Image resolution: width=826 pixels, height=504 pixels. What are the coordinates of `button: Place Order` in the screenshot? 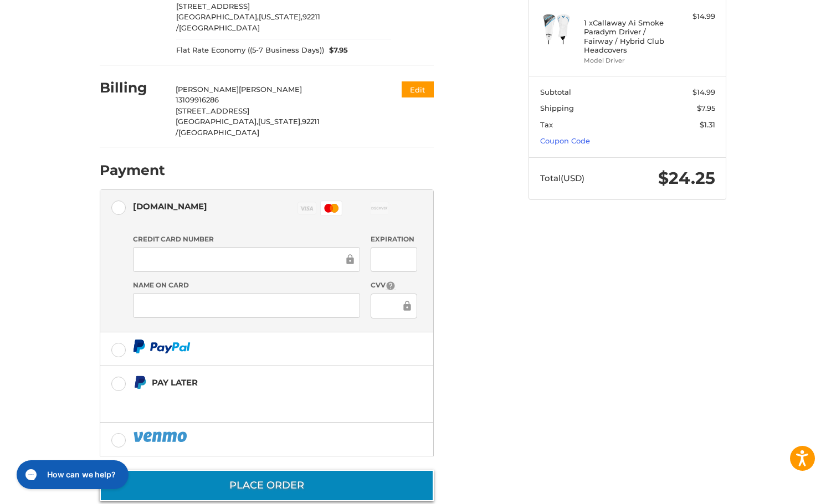 It's located at (266, 485).